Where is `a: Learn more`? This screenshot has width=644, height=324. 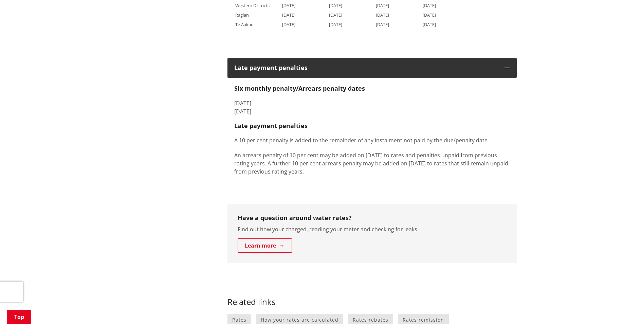 a: Learn more is located at coordinates (265, 245).